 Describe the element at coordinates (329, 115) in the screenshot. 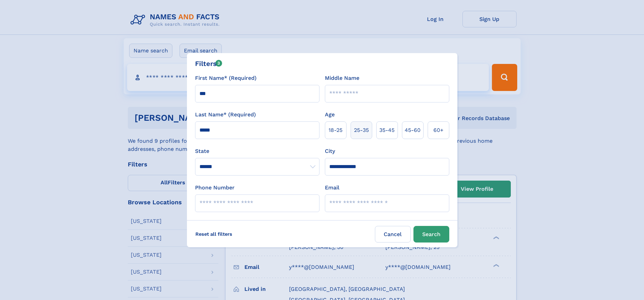

I see `label: Age` at that location.